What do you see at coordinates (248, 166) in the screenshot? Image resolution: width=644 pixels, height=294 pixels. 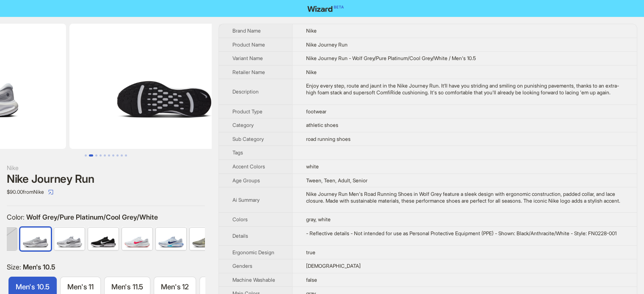 I see `span: Accent Colors` at bounding box center [248, 166].